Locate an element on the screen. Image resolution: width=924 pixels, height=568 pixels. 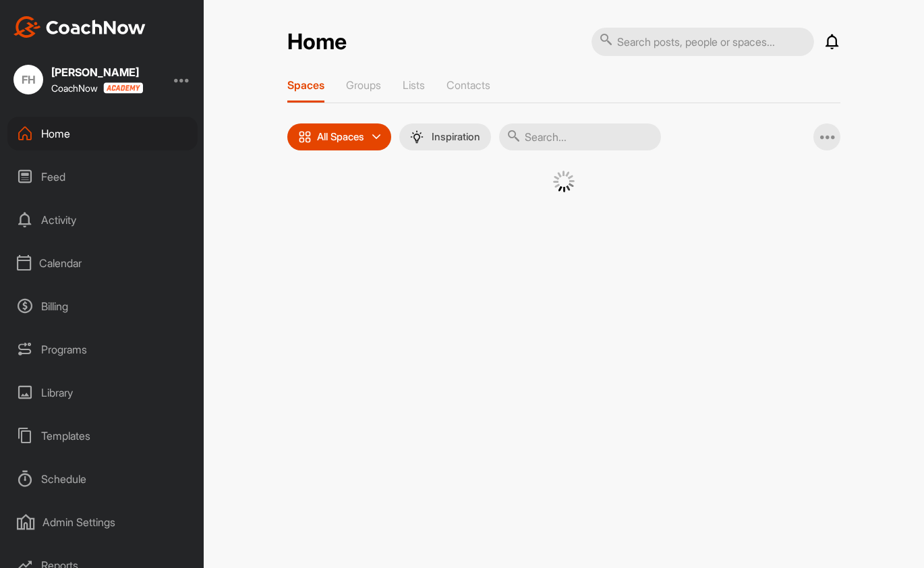
img: icon is located at coordinates (305, 137).